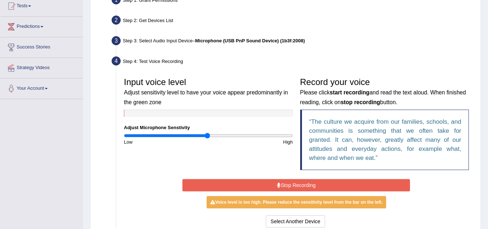  What do you see at coordinates (383, 97) in the screenshot?
I see `small: Please click and read the text aloud. When finished reading, click on button.` at bounding box center [383, 97].